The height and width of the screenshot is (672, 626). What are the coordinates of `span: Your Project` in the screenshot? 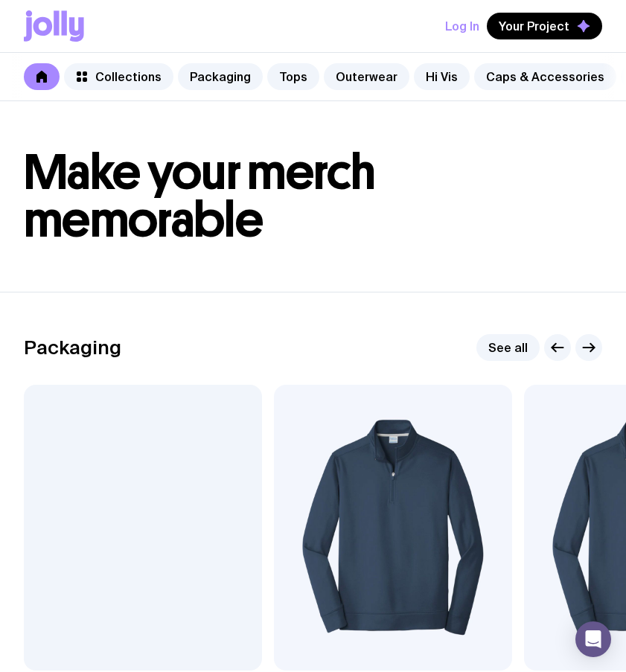 It's located at (534, 26).